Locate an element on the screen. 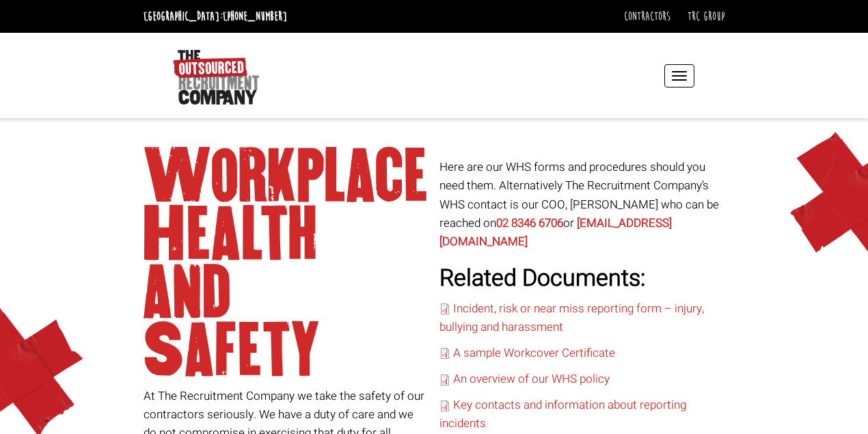 This screenshot has height=434, width=868. a: Contractors is located at coordinates (647, 16).